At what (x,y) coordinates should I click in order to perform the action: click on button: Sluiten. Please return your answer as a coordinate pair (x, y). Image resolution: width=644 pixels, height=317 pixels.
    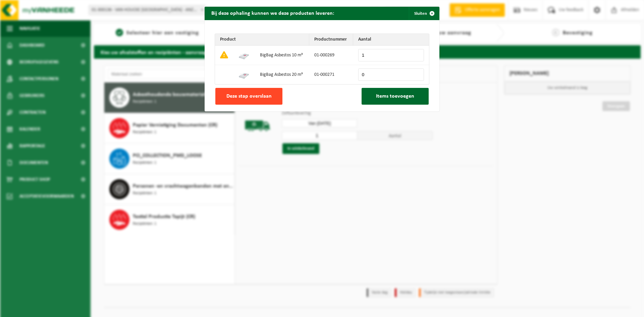
    Looking at the image, I should click on (424, 14).